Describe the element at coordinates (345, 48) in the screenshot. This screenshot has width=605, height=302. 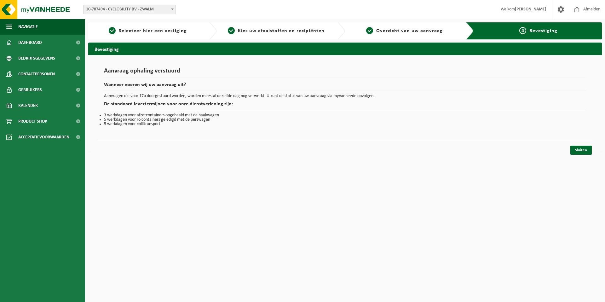
I see `h2: Bevestiging` at that location.